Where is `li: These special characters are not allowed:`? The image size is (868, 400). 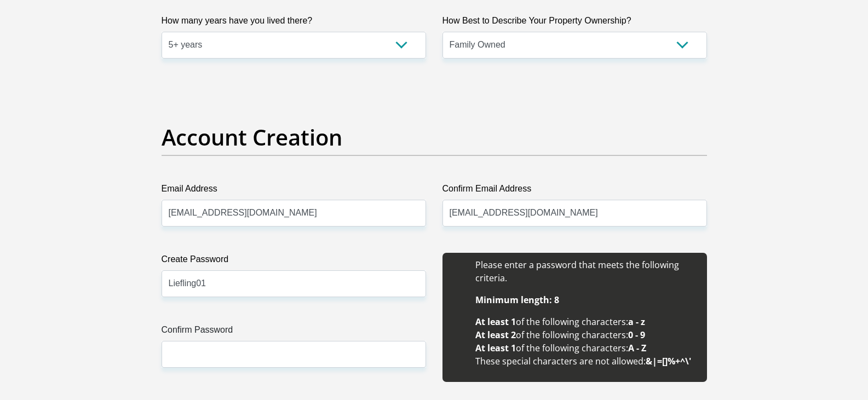
li: These special characters are not allowed: is located at coordinates (585, 361).